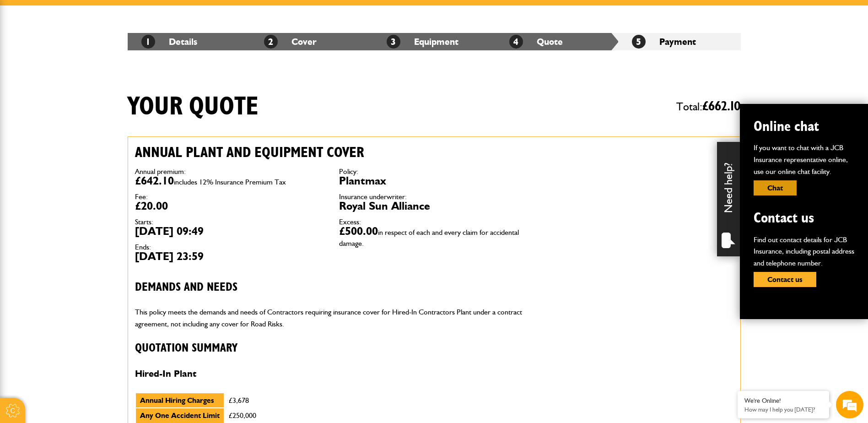  What do you see at coordinates (230, 206) in the screenshot?
I see `dd: £20.00` at bounding box center [230, 206].